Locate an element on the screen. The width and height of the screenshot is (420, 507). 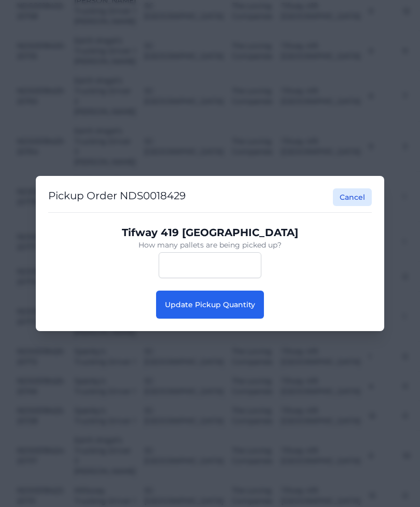
button: Cancel is located at coordinates (352, 197).